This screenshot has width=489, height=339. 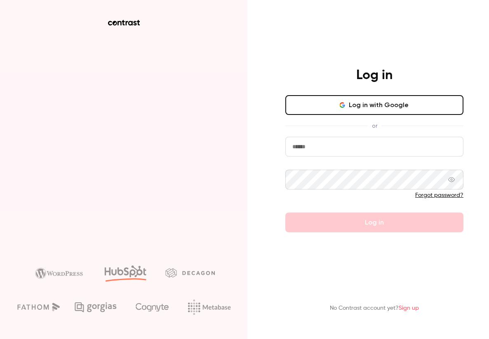 What do you see at coordinates (409, 308) in the screenshot?
I see `a: Sign up` at bounding box center [409, 308].